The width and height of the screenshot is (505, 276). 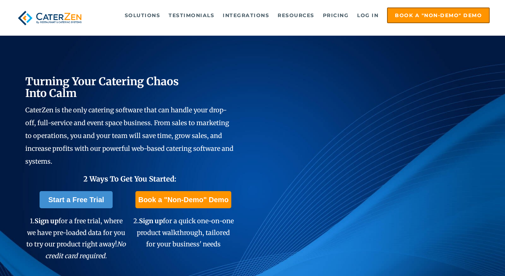 What do you see at coordinates (336, 15) in the screenshot?
I see `a: Pricing` at bounding box center [336, 15].